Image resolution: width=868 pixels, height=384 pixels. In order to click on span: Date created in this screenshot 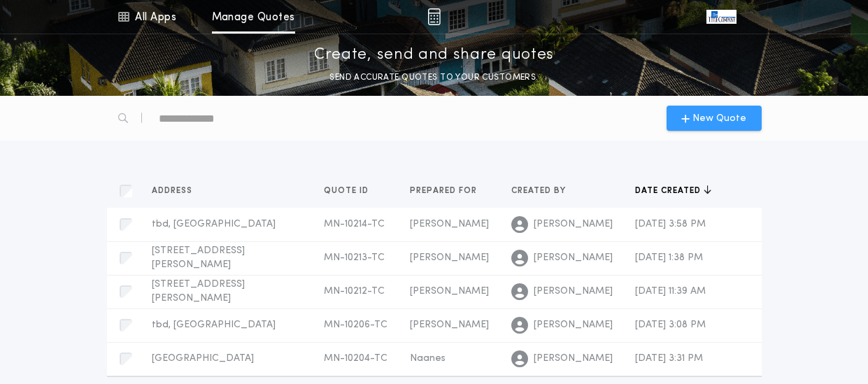, I will do `click(669, 191)`.